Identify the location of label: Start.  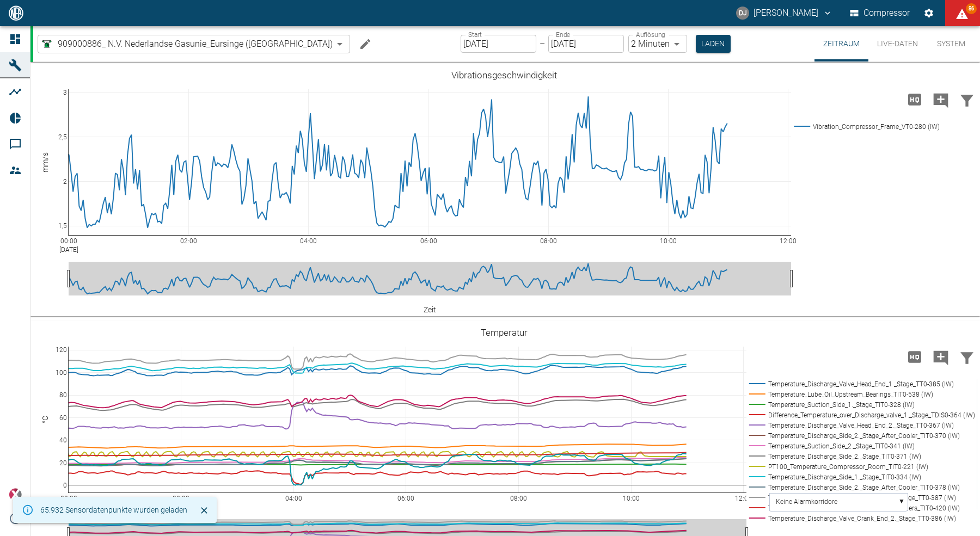
(475, 34).